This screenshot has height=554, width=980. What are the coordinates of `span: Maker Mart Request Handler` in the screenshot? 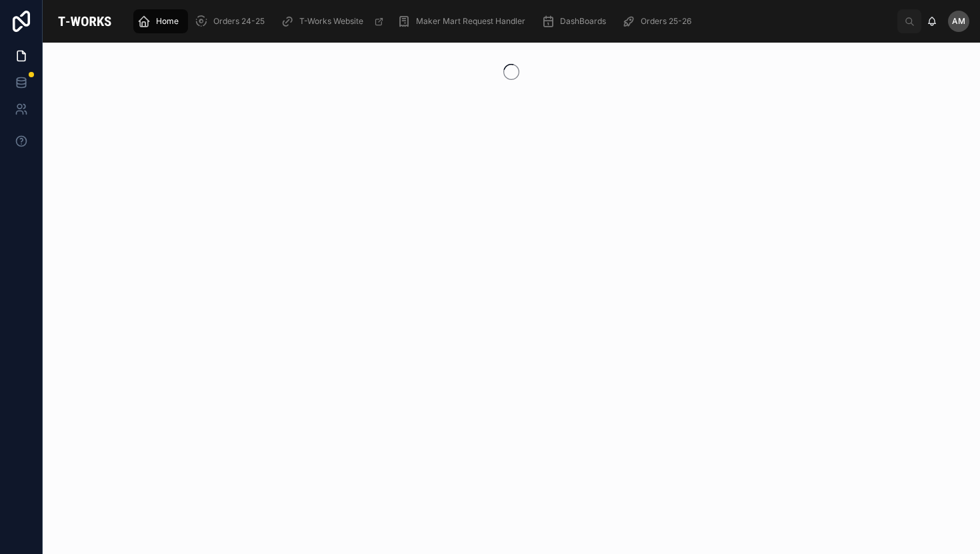 It's located at (470, 21).